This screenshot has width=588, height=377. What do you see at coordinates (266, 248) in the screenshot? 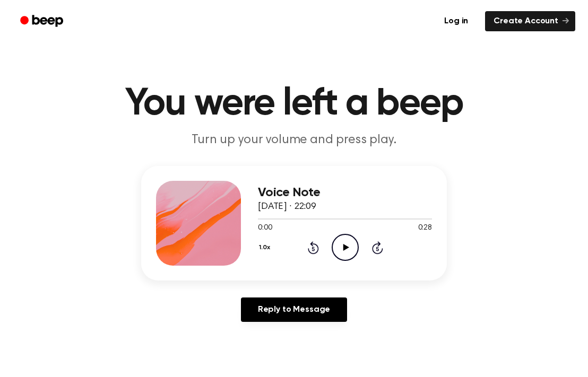
I see `button: 1.0x` at bounding box center [266, 248].